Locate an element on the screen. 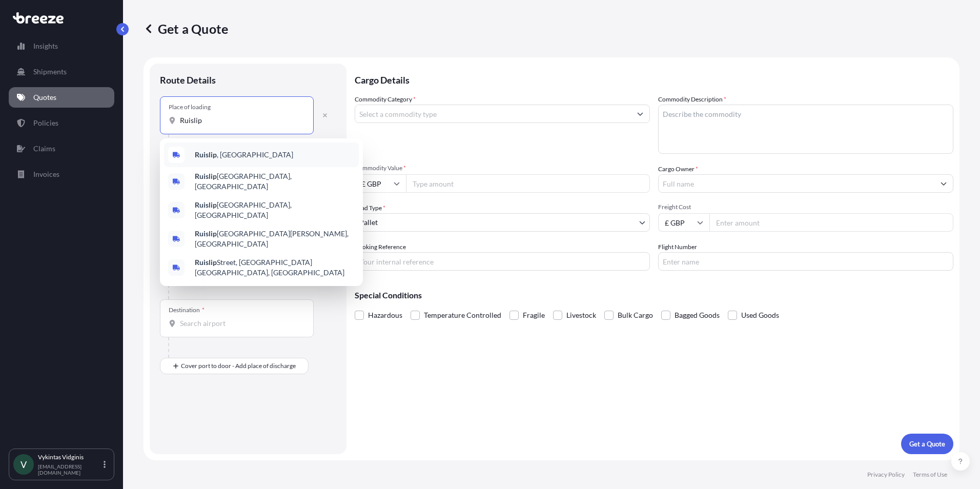 This screenshot has height=489, width=980. input: Type amount is located at coordinates (528, 183).